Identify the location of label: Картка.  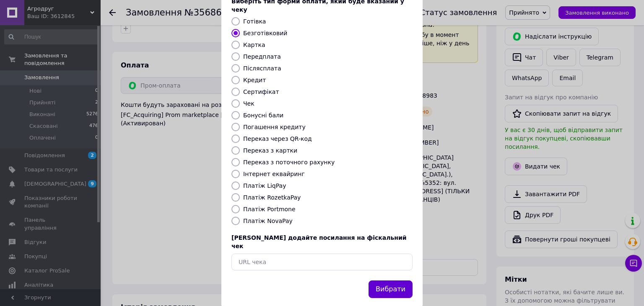
(254, 45).